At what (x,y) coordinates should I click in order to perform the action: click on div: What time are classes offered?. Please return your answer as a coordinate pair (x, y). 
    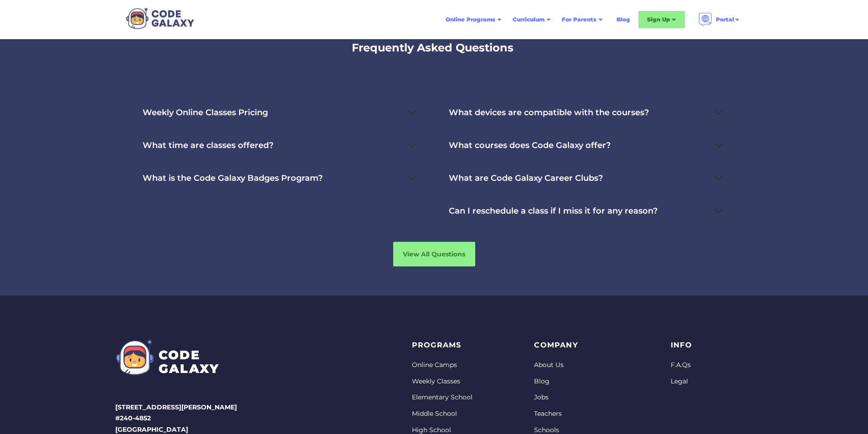
    Looking at the image, I should click on (208, 145).